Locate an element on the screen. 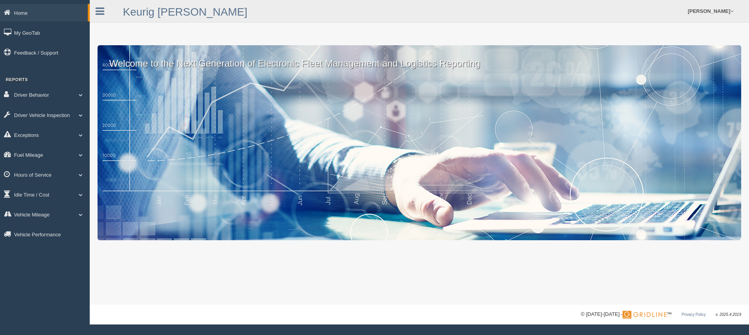  span: v. 2025.4.2019 is located at coordinates (728, 314).